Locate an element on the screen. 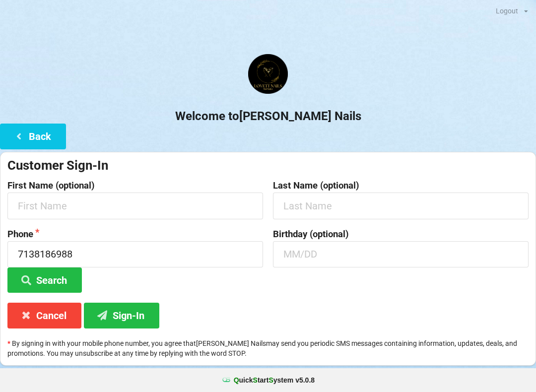  div: Logout is located at coordinates (507, 11).